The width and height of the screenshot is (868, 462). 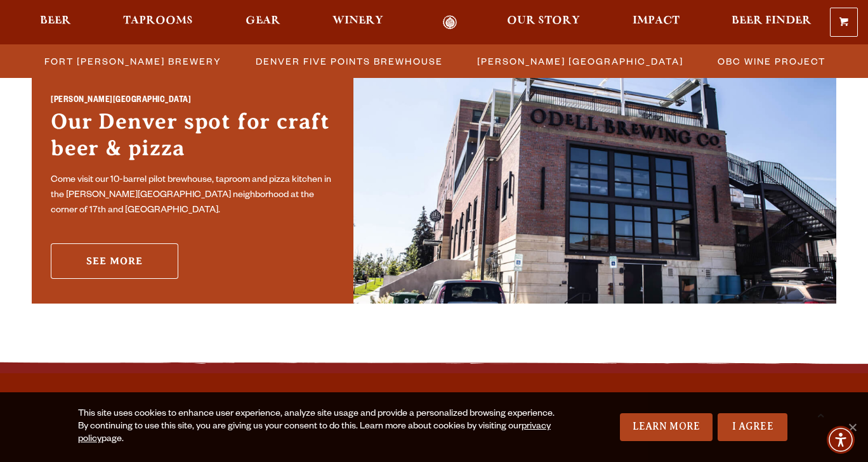 What do you see at coordinates (772, 61) in the screenshot?
I see `span: OBC Wine Project` at bounding box center [772, 61].